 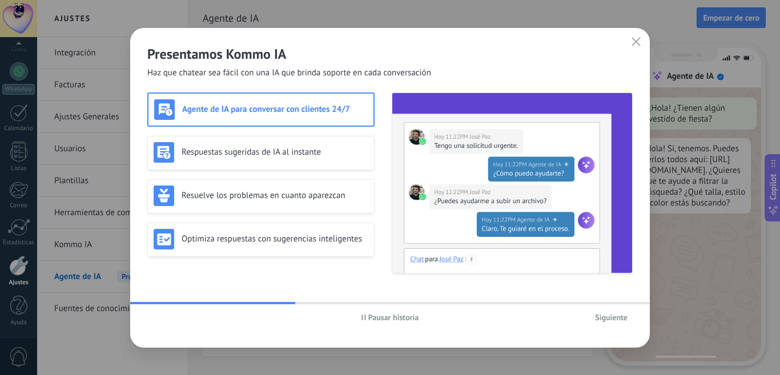 I want to click on span: Siguiente, so click(x=611, y=318).